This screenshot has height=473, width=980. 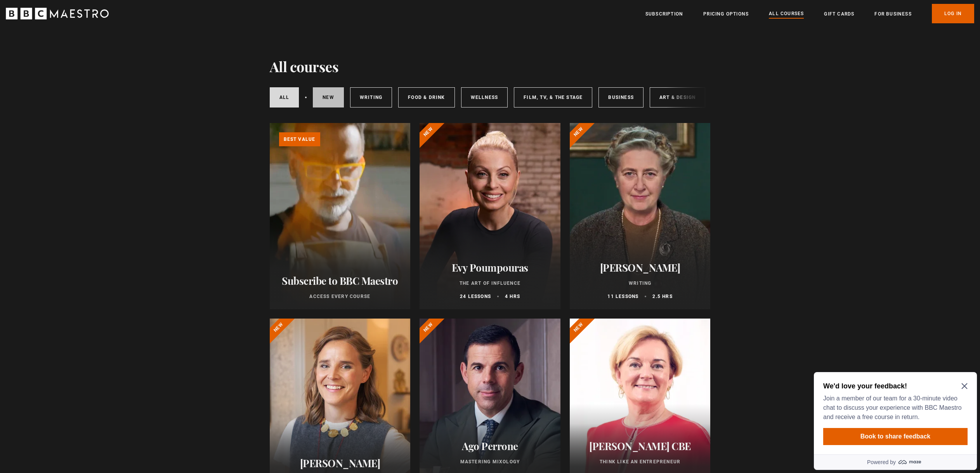 I want to click on a: Food & Drink, so click(x=426, y=97).